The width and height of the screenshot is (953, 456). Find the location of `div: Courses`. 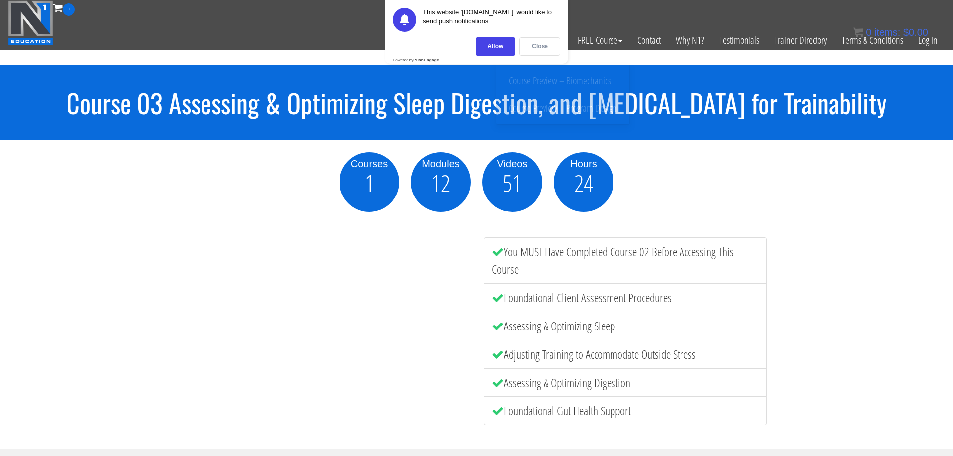

div: Courses is located at coordinates (369, 164).